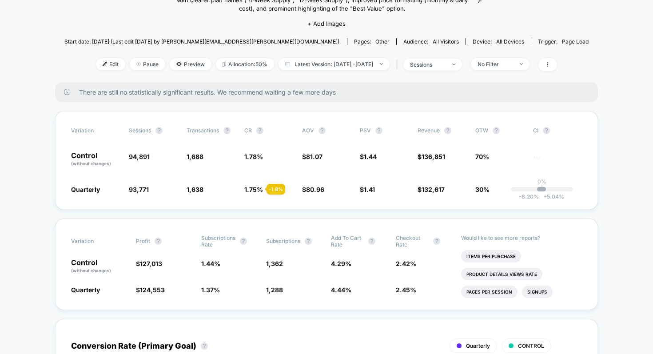 This screenshot has width=653, height=354. What do you see at coordinates (433, 156) in the screenshot?
I see `span: 136,851` at bounding box center [433, 156].